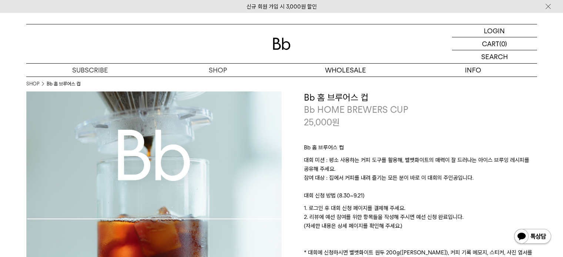 Image resolution: width=563 pixels, height=257 pixels. What do you see at coordinates (90, 70) in the screenshot?
I see `a: SUBSCRIBE` at bounding box center [90, 70].